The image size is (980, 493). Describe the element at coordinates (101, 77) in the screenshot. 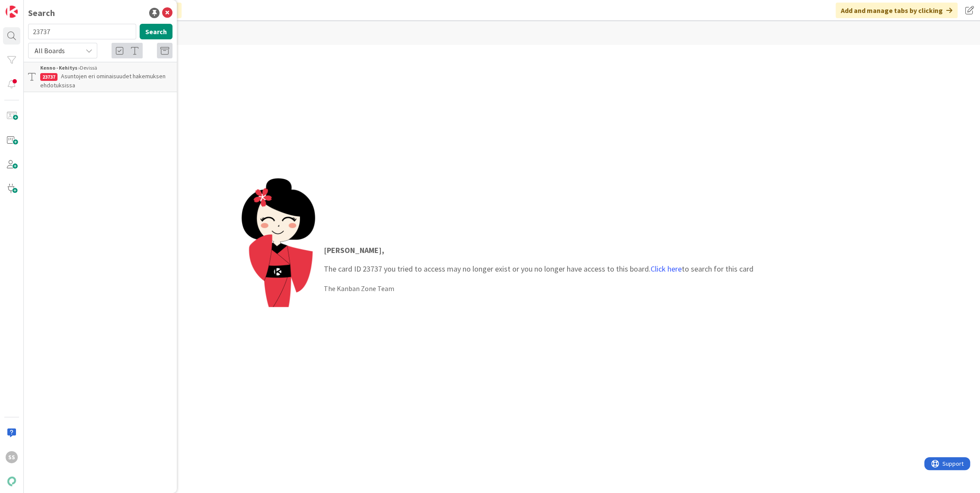

I see `a: Kenno - Kehitys ›Devissä23737Asuntojen eri ominaisuudet hakemuksen ehdotuksissa` at that location.